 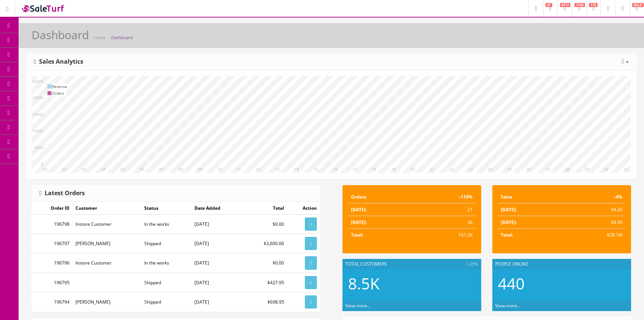 What do you see at coordinates (593, 5) in the screenshot?
I see `span: 115` at bounding box center [593, 5].